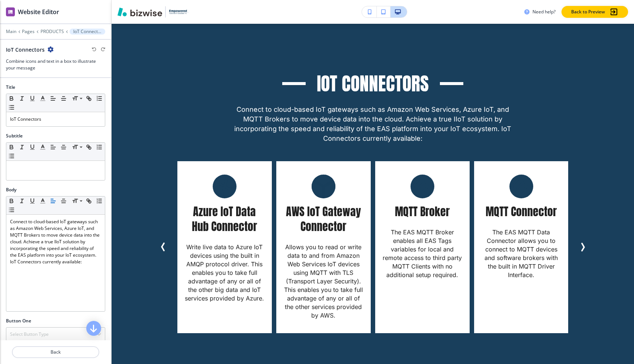 This screenshot has width=634, height=364. Describe the element at coordinates (583, 247) in the screenshot. I see `button: Next Slide` at that location.